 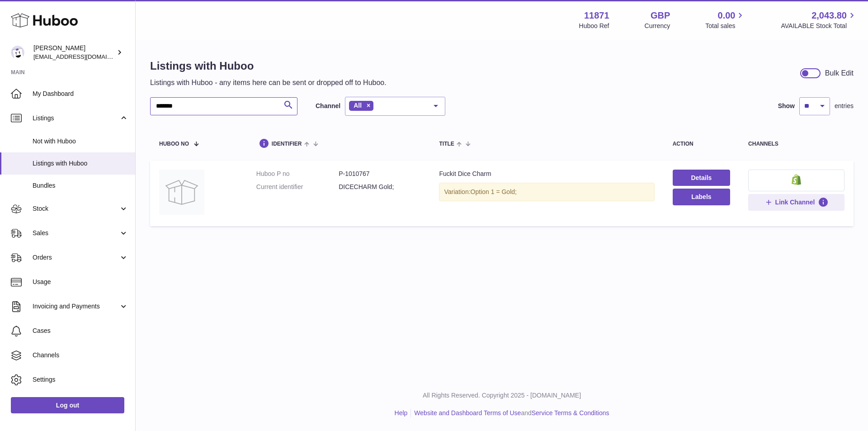 What do you see at coordinates (547, 174) in the screenshot?
I see `div: Fuckit Dice Charm` at bounding box center [547, 174].